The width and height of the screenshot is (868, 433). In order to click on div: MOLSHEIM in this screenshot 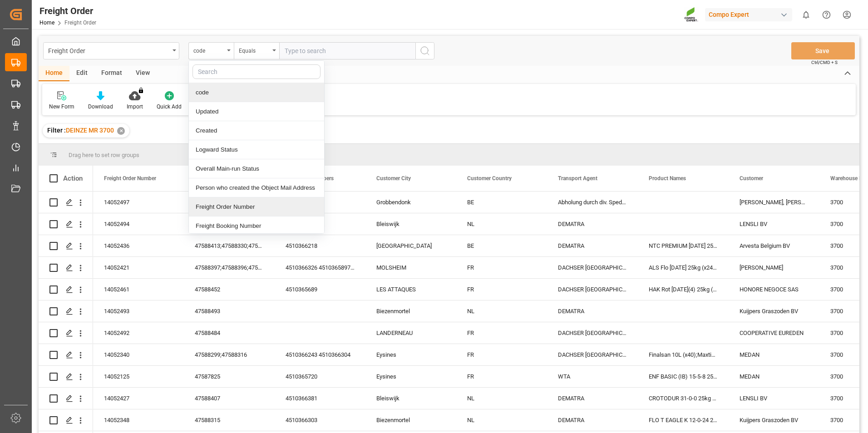, I will do `click(411, 268)`.